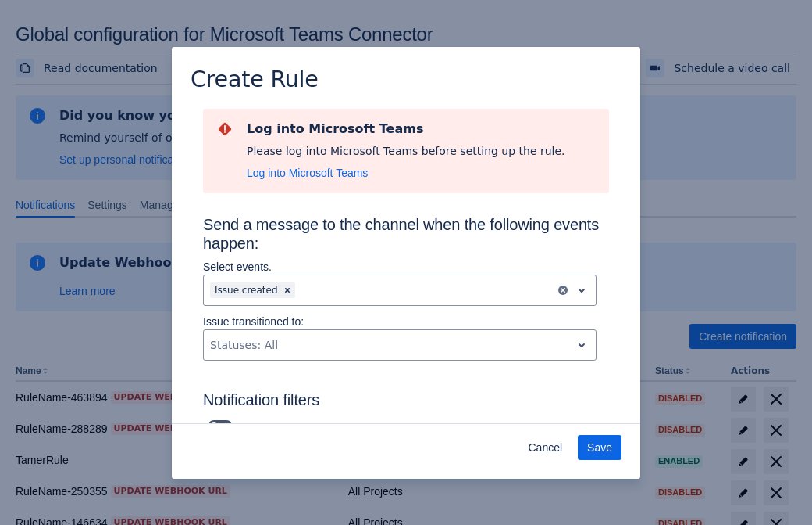 The width and height of the screenshot is (812, 525). I want to click on span: error, so click(225, 129).